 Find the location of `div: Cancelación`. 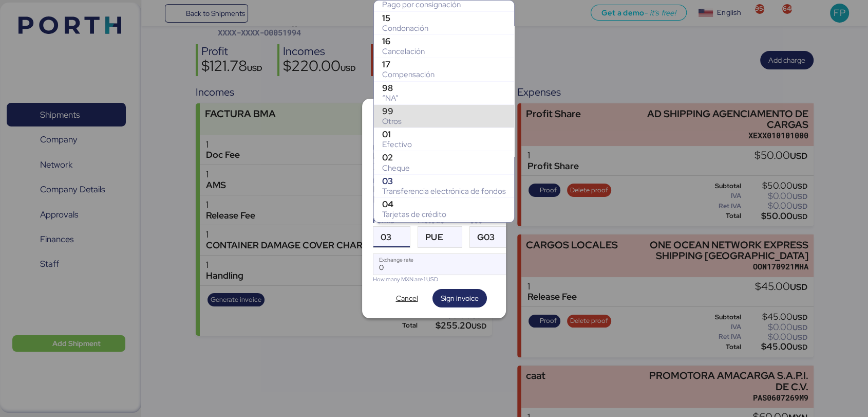

div: Cancelación is located at coordinates (444, 51).